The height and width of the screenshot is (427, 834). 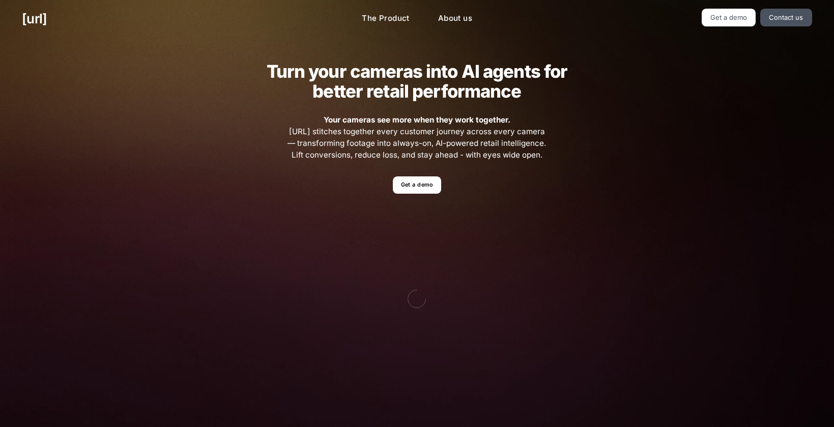 I want to click on a: About us, so click(x=455, y=18).